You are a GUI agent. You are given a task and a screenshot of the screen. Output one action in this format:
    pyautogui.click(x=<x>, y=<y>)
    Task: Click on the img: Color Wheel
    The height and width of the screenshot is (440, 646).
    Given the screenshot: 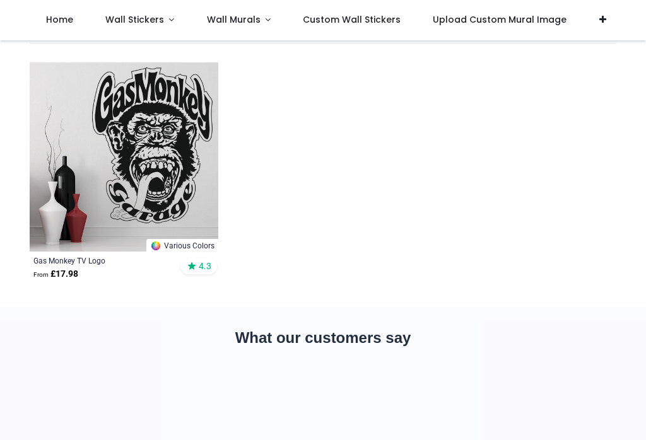 What is the action you would take?
    pyautogui.click(x=156, y=246)
    